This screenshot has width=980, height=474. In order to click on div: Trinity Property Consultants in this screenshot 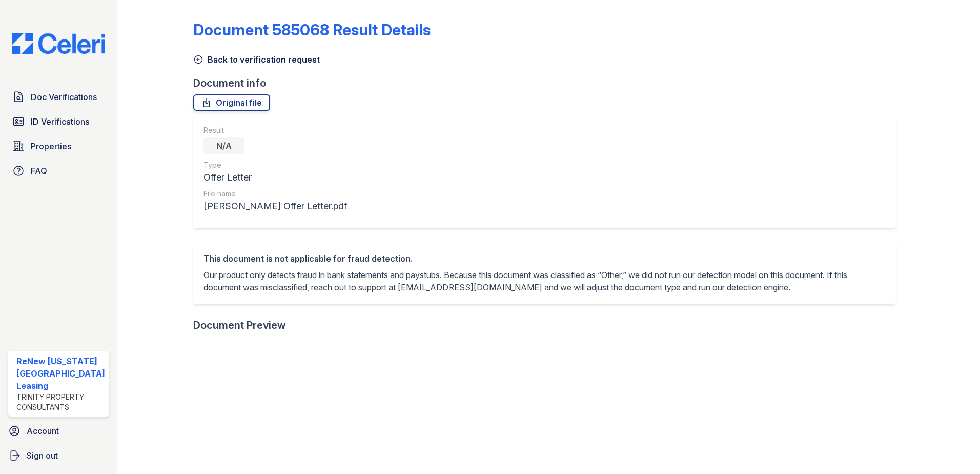, I will do `click(60, 402)`.